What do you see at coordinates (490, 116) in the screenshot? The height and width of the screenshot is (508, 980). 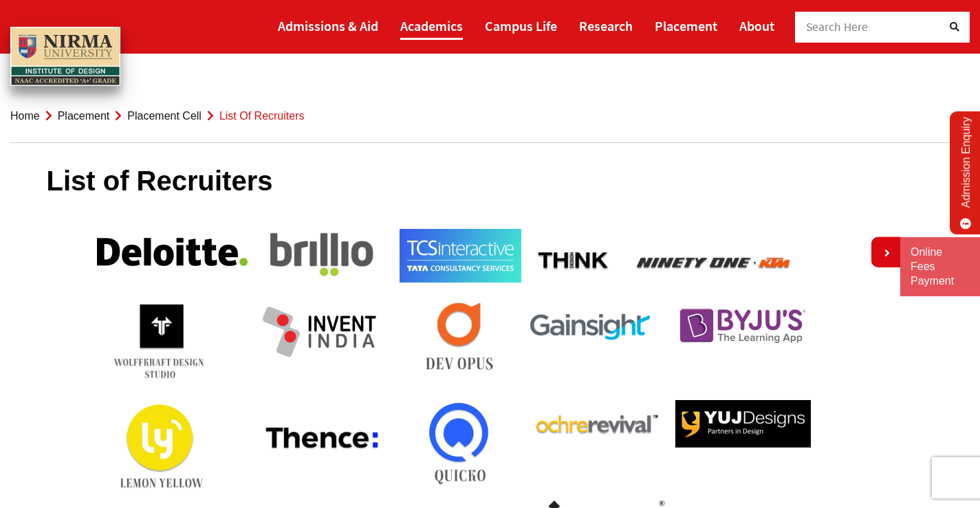 I see `nav: breadcrumb` at bounding box center [490, 116].